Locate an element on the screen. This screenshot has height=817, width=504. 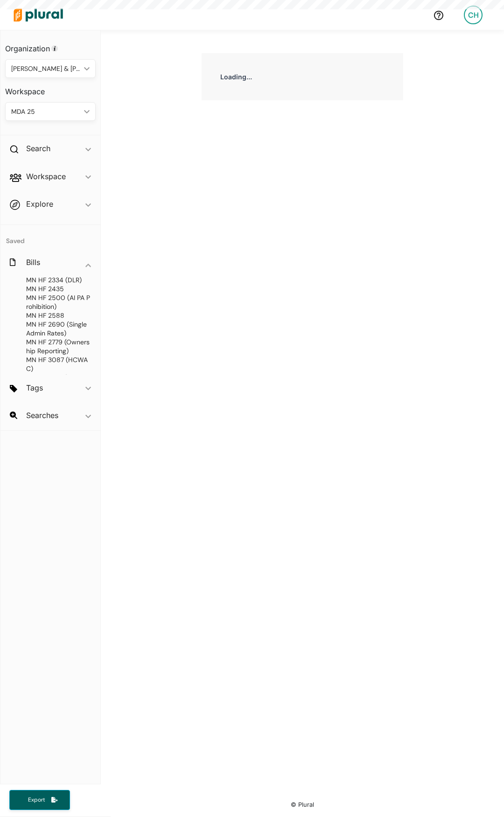
h2: Search is located at coordinates (38, 148).